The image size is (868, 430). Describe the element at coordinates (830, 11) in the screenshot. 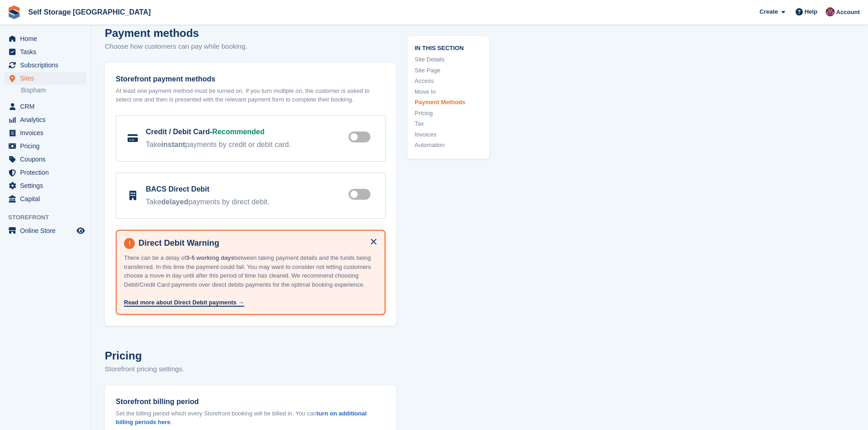

I see `img: Self Storage Assistant` at that location.